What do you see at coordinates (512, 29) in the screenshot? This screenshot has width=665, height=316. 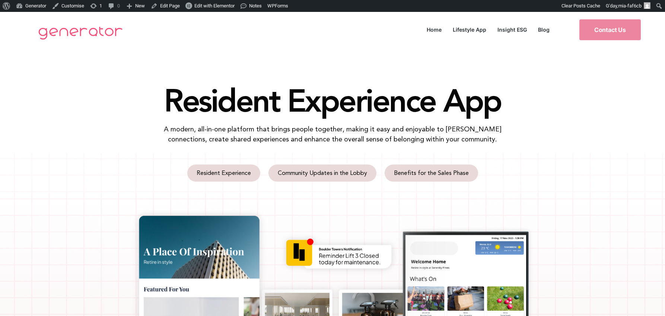 I see `a: Insight ESG` at bounding box center [512, 29].